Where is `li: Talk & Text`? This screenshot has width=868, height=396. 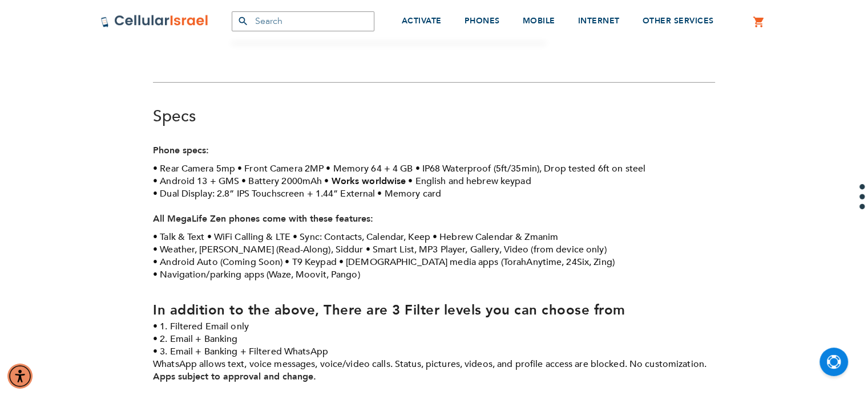
li: Talk & Text is located at coordinates (178, 237).